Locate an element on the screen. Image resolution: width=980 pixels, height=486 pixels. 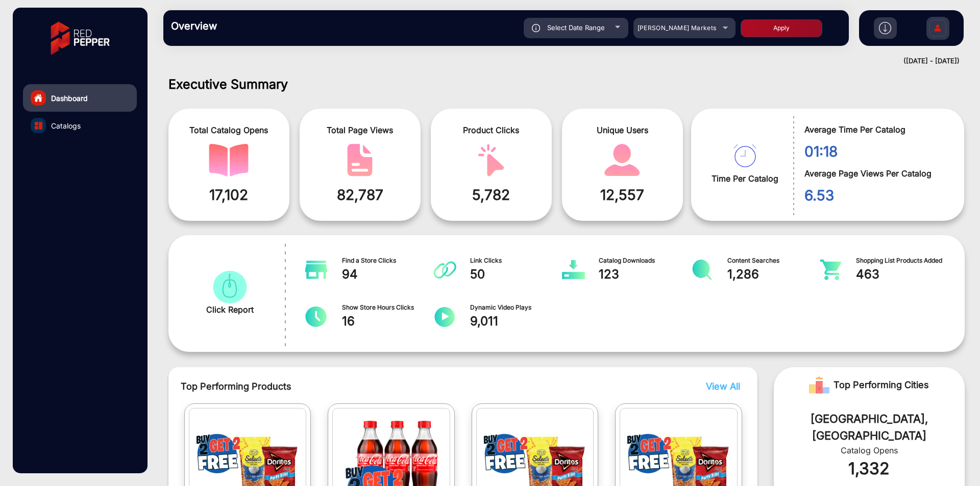
img: home is located at coordinates (38, 98).